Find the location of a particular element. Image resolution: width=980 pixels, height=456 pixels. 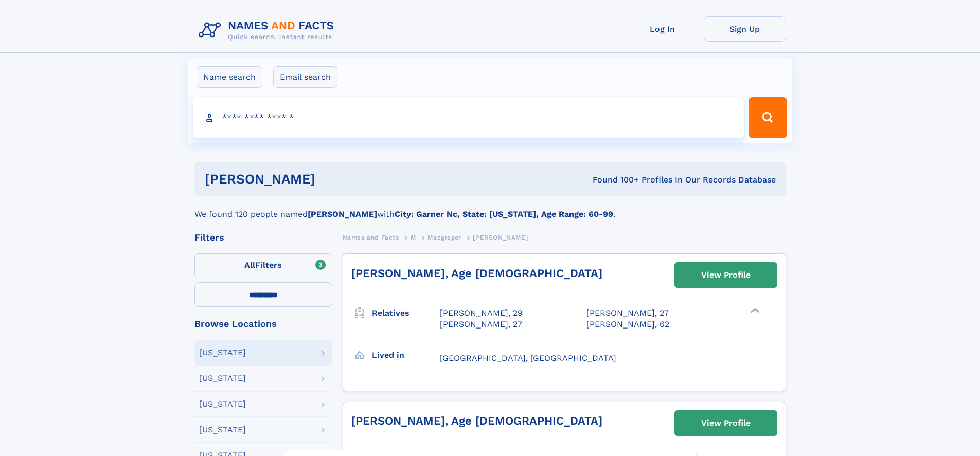

label: Email search is located at coordinates (305, 77).